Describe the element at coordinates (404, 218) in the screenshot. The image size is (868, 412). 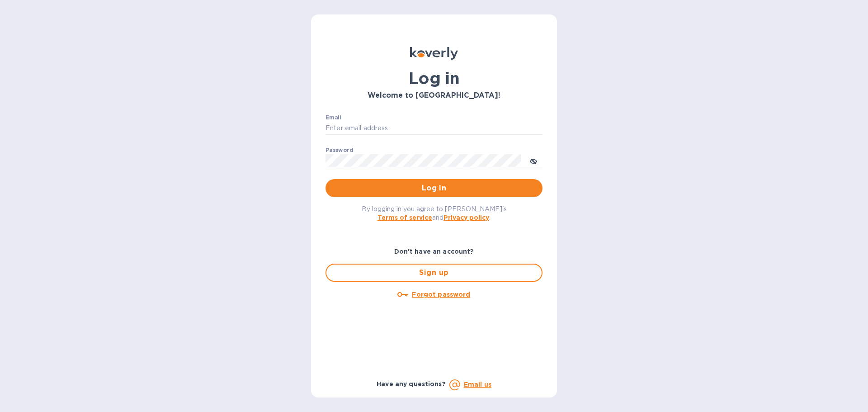
I see `a: Terms of service` at that location.